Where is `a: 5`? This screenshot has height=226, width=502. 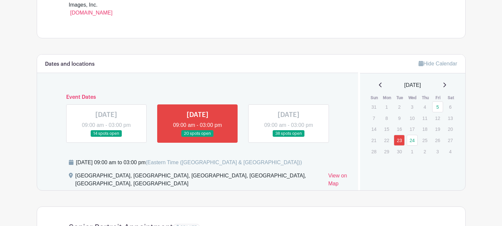
a: 5 is located at coordinates (437, 107).